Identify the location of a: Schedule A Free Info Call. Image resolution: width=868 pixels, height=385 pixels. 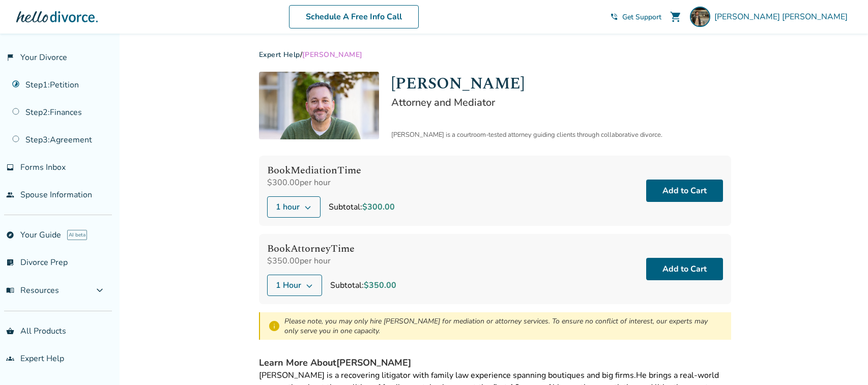
(354, 17).